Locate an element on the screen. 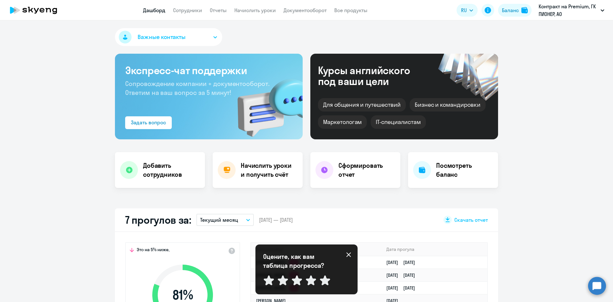 The height and width of the screenshot is (302, 613). div: IT-специалистам is located at coordinates (398, 122).